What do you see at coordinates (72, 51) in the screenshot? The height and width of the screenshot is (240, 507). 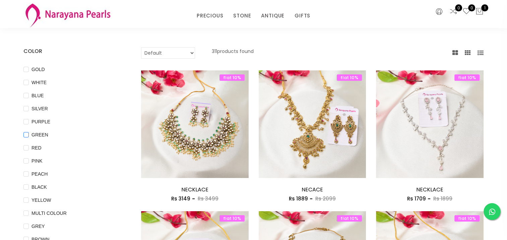 I see `h4: COLOR` at bounding box center [72, 51].